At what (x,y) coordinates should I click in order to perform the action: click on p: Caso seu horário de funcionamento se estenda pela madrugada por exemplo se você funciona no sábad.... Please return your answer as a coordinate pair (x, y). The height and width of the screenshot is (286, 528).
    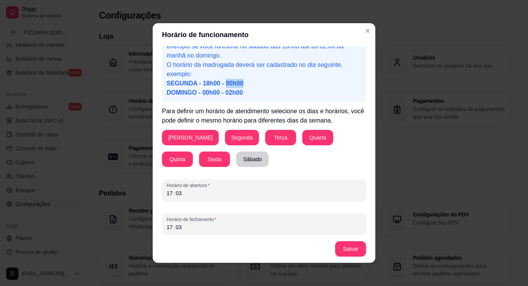
    Looking at the image, I should click on (264, 46).